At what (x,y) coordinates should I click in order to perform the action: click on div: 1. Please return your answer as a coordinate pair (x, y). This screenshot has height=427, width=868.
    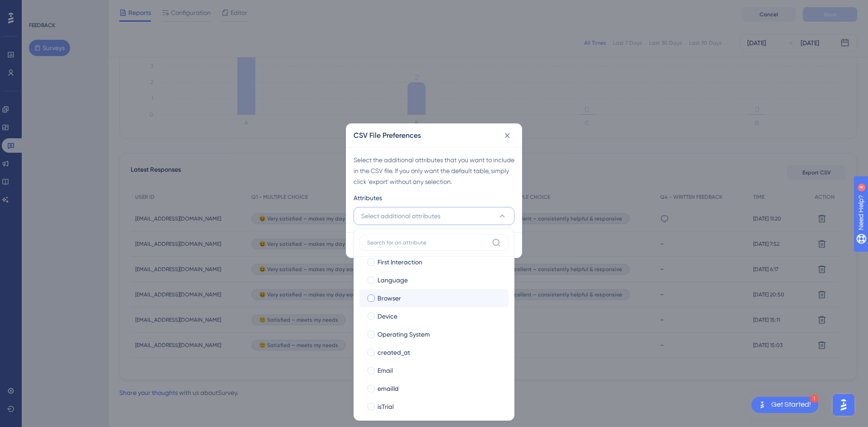
    Looking at the image, I should click on (814, 399).